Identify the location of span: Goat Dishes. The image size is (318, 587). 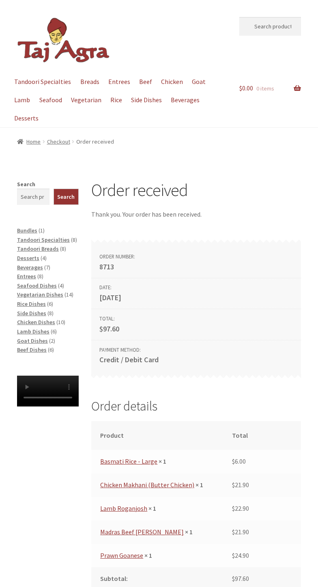
(32, 341).